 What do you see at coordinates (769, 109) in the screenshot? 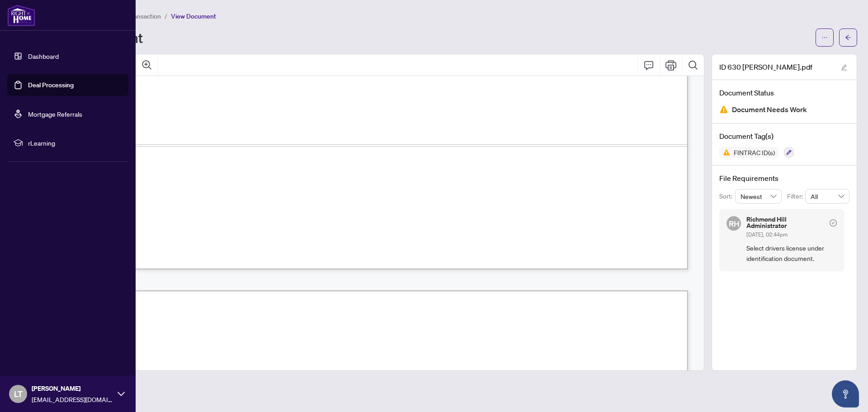
I see `span: Document Needs Work` at bounding box center [769, 109].